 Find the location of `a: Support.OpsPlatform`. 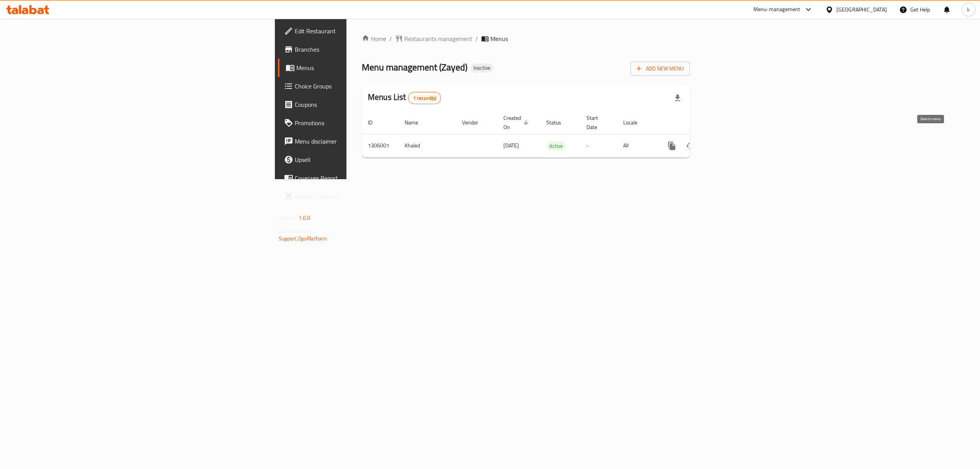

a: Support.OpsPlatform is located at coordinates (303, 239).